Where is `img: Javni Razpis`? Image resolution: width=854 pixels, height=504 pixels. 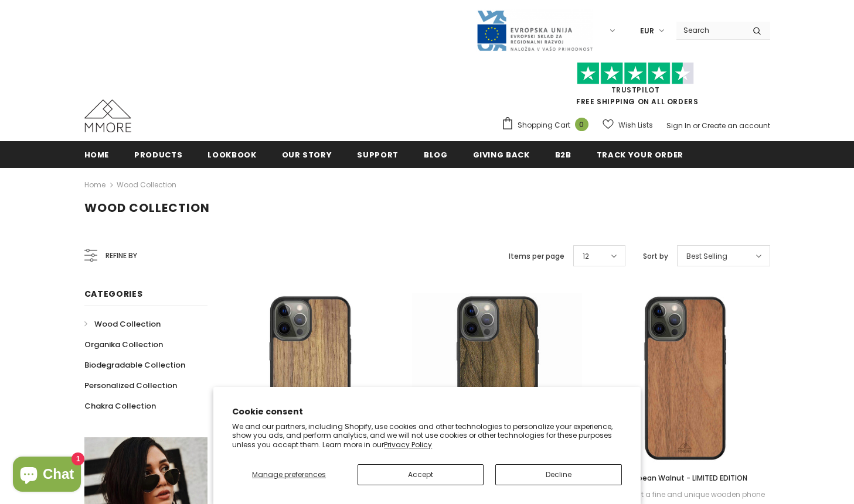 img: Javni Razpis is located at coordinates (535, 30).